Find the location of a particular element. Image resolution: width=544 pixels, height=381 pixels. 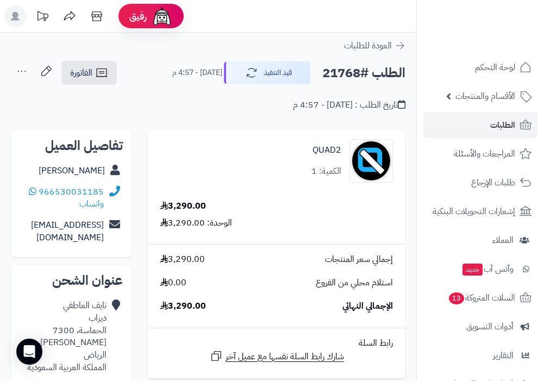

a: المراجعات والأسئلة is located at coordinates (481, 154).